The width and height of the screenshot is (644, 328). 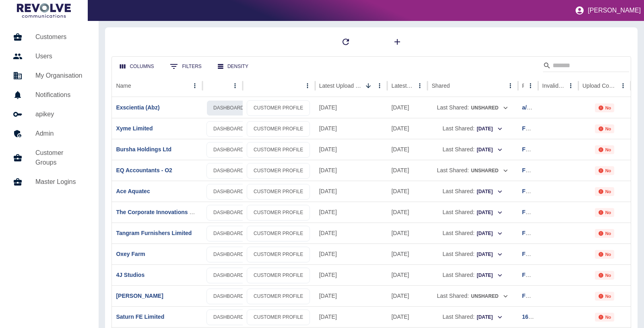 What do you see at coordinates (49, 37) in the screenshot?
I see `a: Customers` at bounding box center [49, 37].